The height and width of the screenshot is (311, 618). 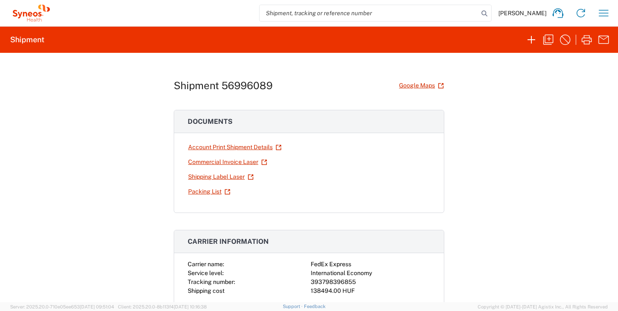 I want to click on a: Commercial Invoice Laser, so click(x=228, y=162).